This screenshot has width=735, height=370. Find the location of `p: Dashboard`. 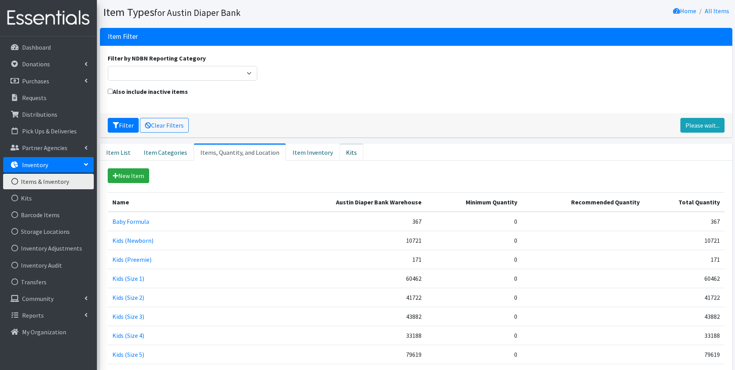

p: Dashboard is located at coordinates (36, 47).